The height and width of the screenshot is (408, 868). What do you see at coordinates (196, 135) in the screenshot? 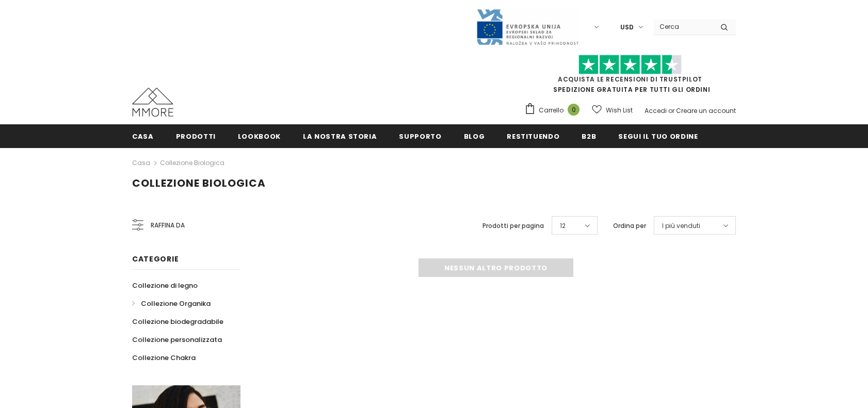
I see `a: Prodotti` at bounding box center [196, 135].